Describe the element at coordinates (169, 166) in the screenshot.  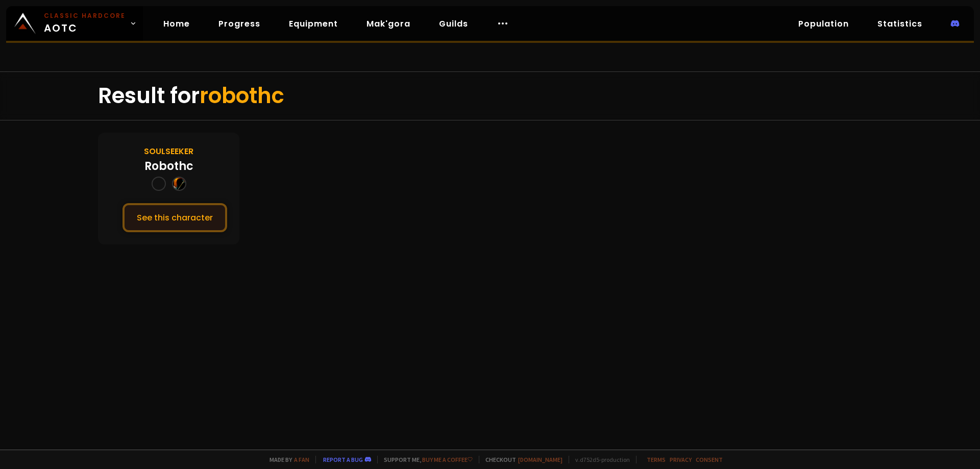
I see `div: Robothc` at that location.